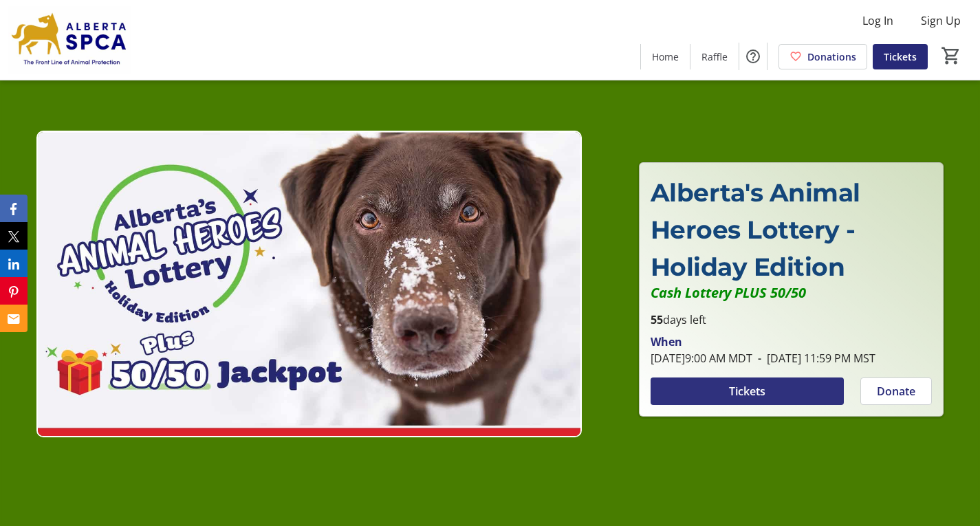 This screenshot has height=526, width=980. Describe the element at coordinates (657, 319) in the screenshot. I see `span: 55` at that location.